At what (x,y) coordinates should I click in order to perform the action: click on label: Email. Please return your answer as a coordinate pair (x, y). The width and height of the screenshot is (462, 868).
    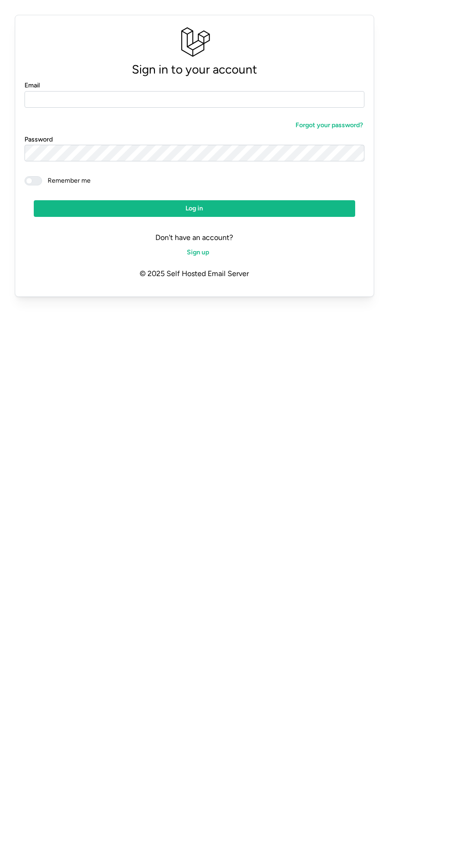
    Looking at the image, I should click on (32, 86).